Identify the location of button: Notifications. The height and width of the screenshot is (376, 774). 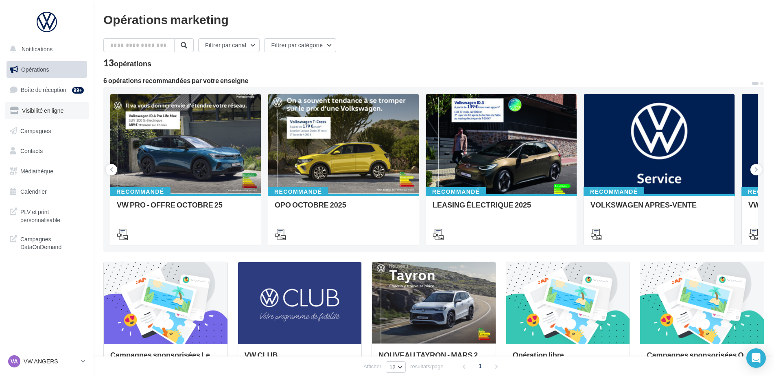
(45, 49).